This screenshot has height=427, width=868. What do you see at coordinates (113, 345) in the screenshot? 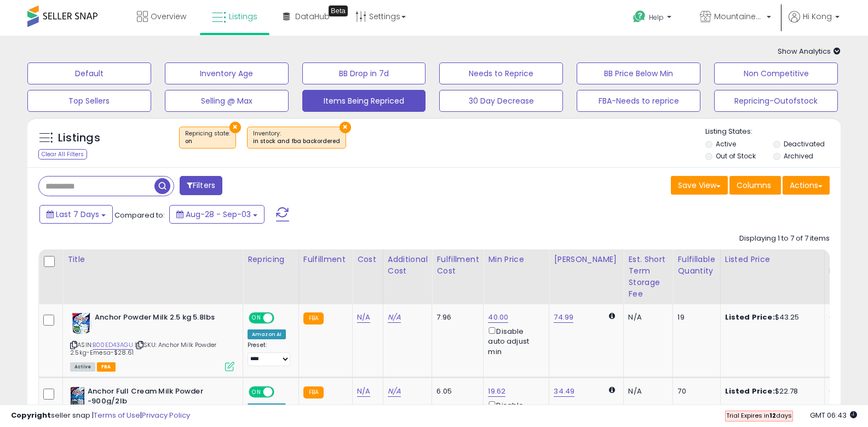
I see `a: B00ED43AGU` at bounding box center [113, 345].